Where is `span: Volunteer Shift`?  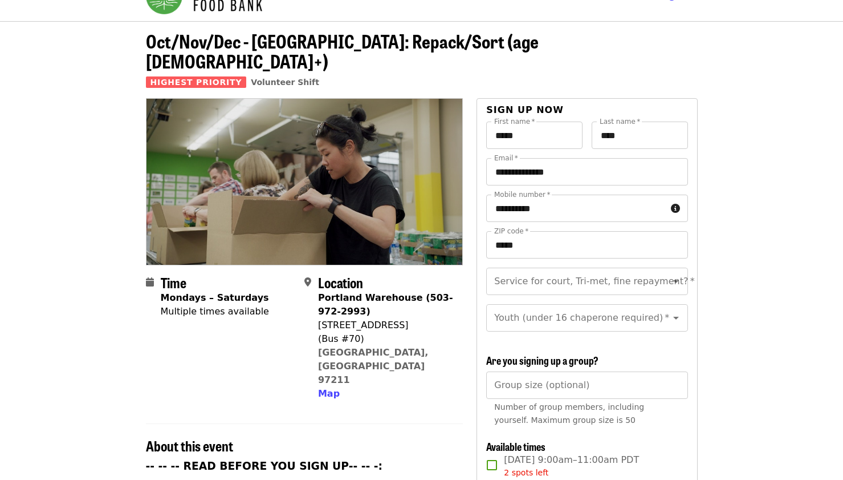 span: Volunteer Shift is located at coordinates (285, 82).